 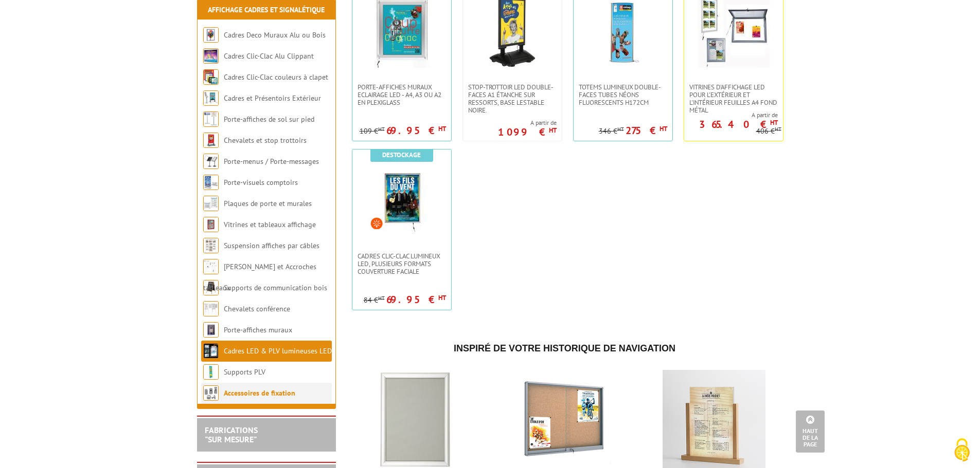 I want to click on a: Suspension affiches par câbles, so click(x=272, y=246).